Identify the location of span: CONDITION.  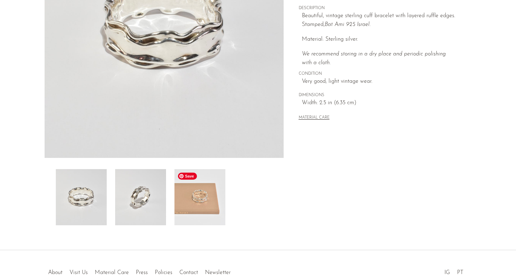
(378, 74).